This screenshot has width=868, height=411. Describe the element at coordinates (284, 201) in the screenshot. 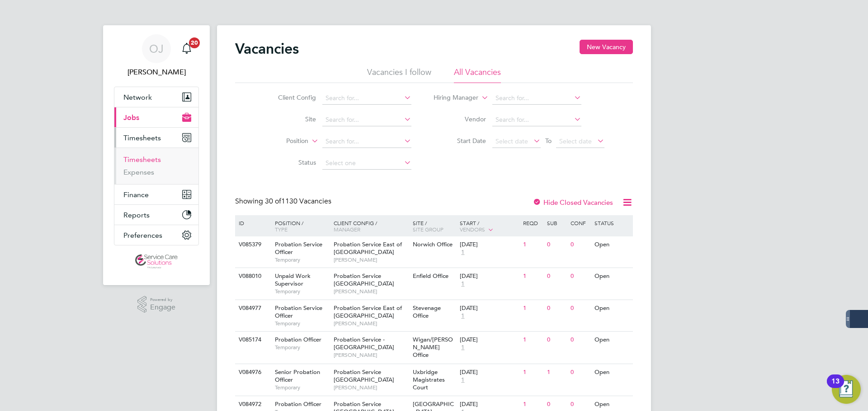

I see `div: Showing` at that location.